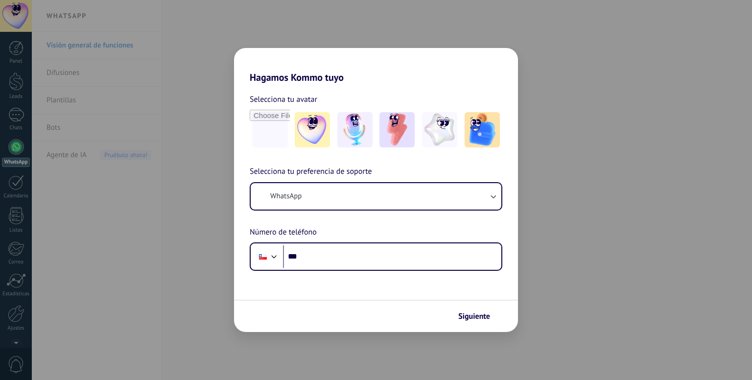 The image size is (752, 380). I want to click on img: -1.jpeg, so click(312, 130).